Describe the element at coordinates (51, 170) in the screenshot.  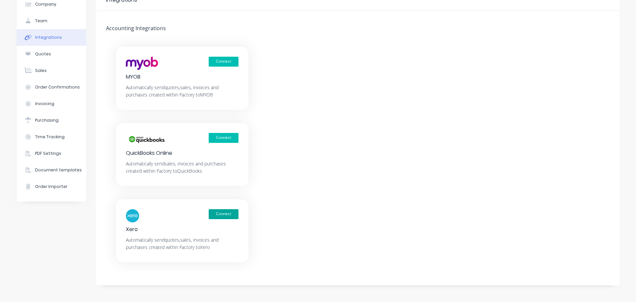
I see `button: Document templates` at that location.